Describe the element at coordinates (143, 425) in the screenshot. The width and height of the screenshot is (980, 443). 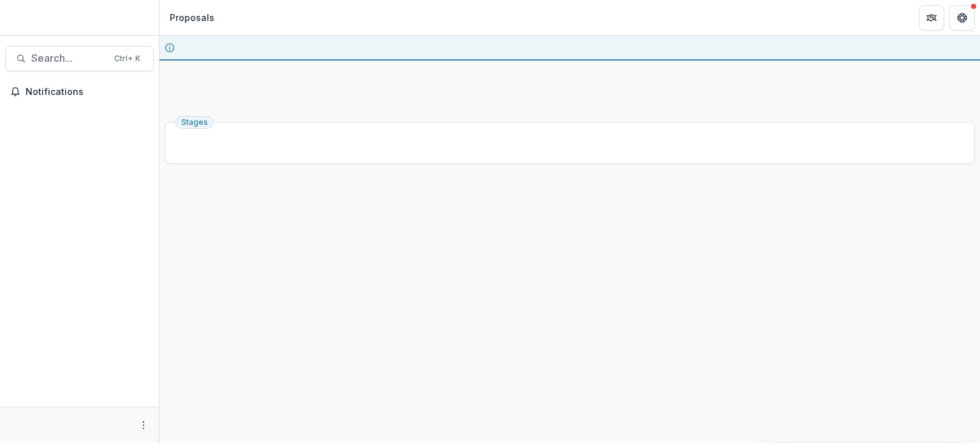
I see `button: More` at that location.